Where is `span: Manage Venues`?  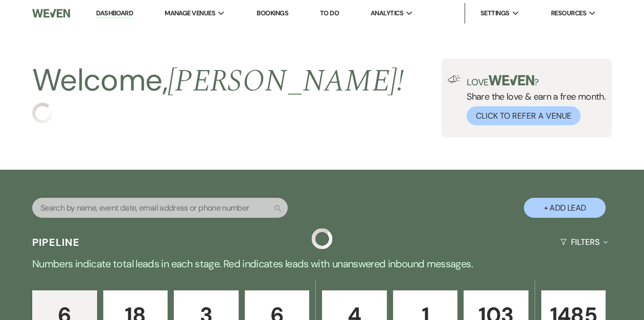 span: Manage Venues is located at coordinates (190, 13).